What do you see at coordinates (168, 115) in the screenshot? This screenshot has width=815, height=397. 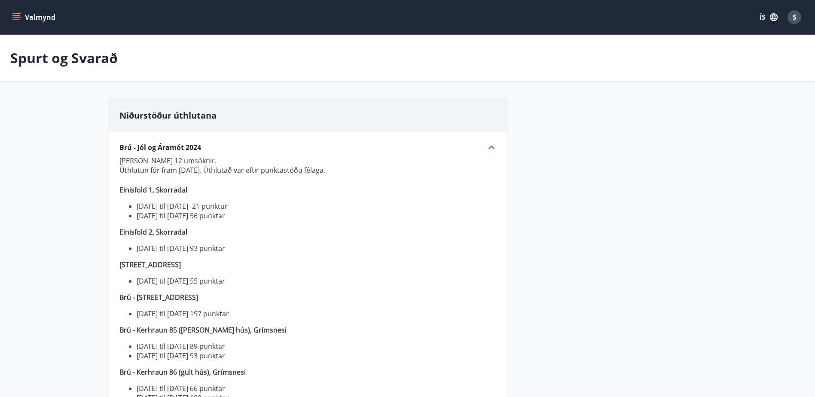 I see `span: Niðurstöður úthlutana` at bounding box center [168, 115].